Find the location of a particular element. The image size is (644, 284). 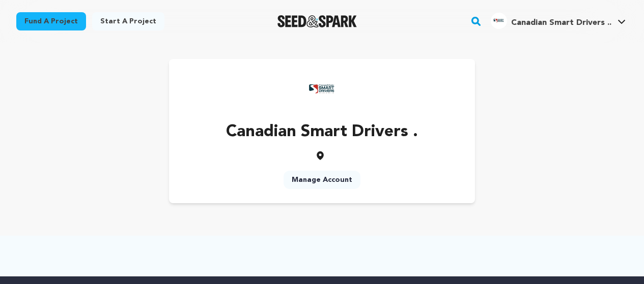

p: Canadian Smart Drivers . is located at coordinates (322, 132).